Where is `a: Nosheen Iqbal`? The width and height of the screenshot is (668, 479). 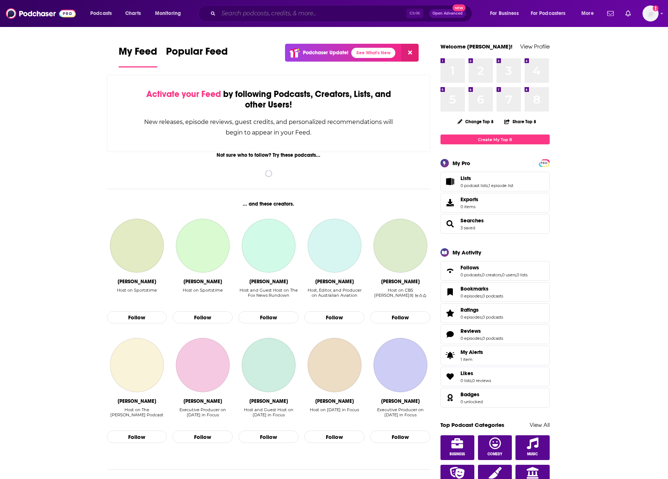
a: Nosheen Iqbal is located at coordinates (335, 365).